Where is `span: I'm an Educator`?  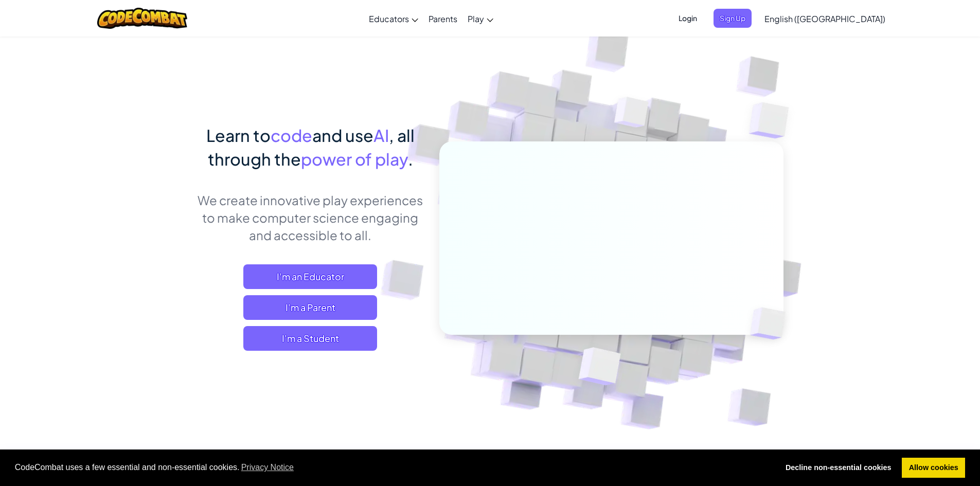 span: I'm an Educator is located at coordinates (310, 277).